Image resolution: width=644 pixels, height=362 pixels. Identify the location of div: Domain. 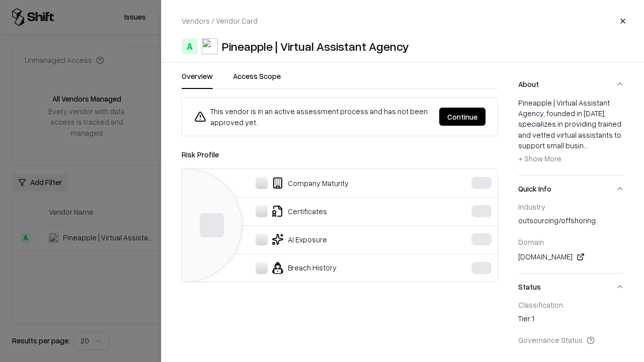
(571, 242).